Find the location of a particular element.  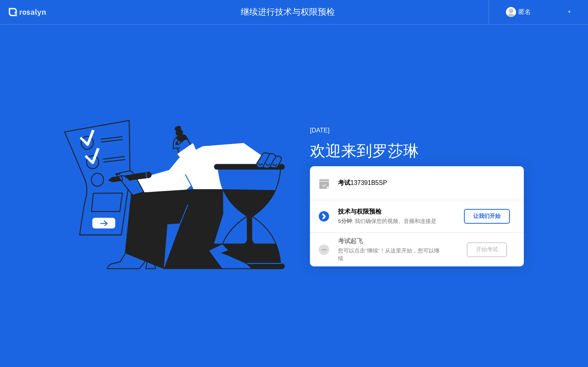

div: 137391B5SP is located at coordinates (431, 183).